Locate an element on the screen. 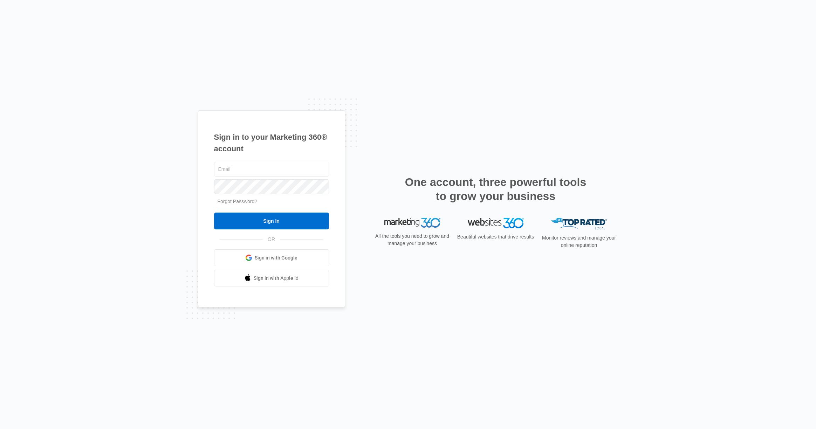 The height and width of the screenshot is (429, 816). h2: One account, three powerful tools to grow your business is located at coordinates (496, 189).